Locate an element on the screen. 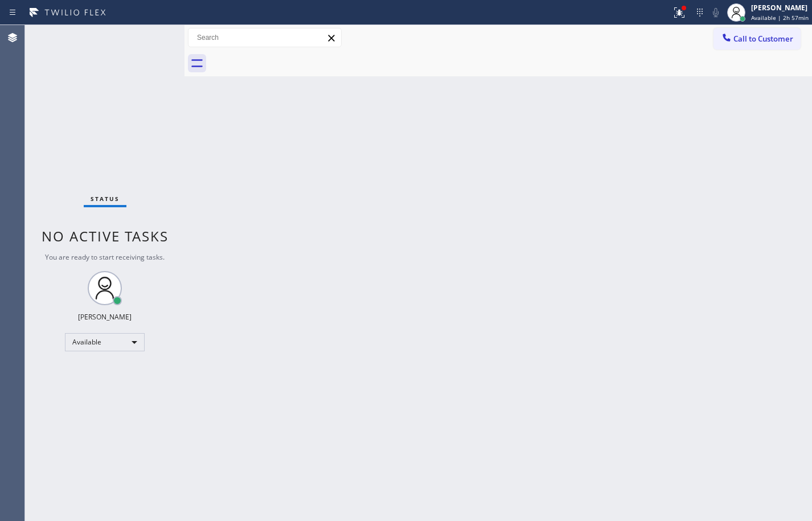 Image resolution: width=812 pixels, height=521 pixels. span: Call to Customer is located at coordinates (763, 39).